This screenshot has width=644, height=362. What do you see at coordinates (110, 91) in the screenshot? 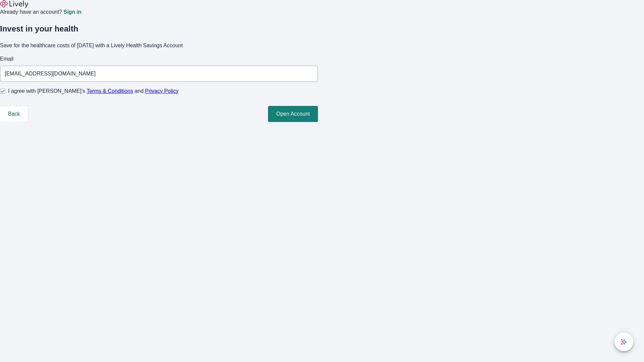
I see `a: Terms & Conditions` at bounding box center [110, 91].